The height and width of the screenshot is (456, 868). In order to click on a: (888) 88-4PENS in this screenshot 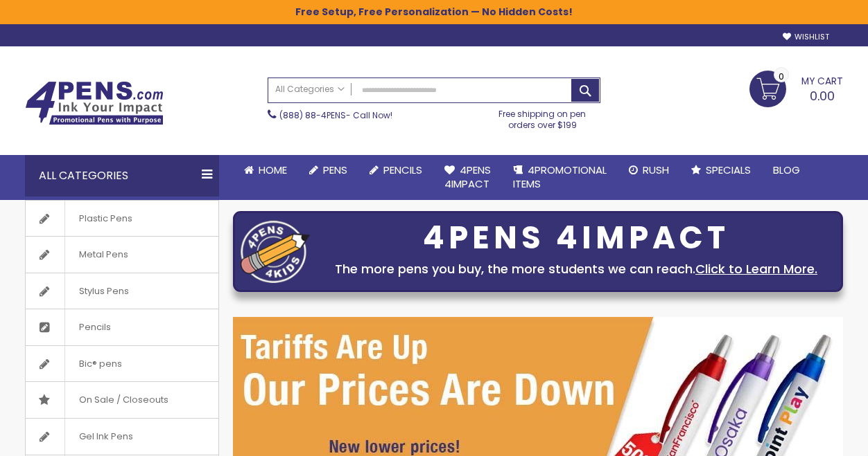, I will do `click(313, 115)`.